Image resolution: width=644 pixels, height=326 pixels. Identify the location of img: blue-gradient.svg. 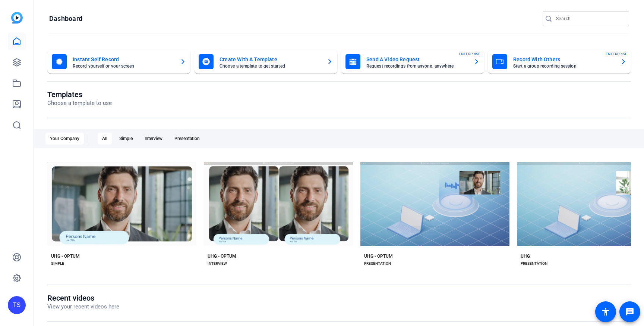
(17, 17).